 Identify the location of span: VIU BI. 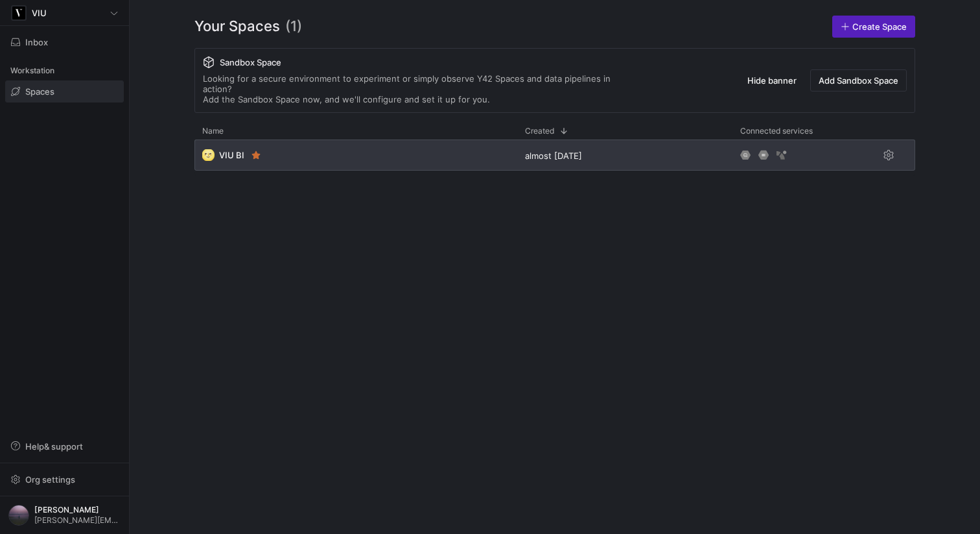
(231, 155).